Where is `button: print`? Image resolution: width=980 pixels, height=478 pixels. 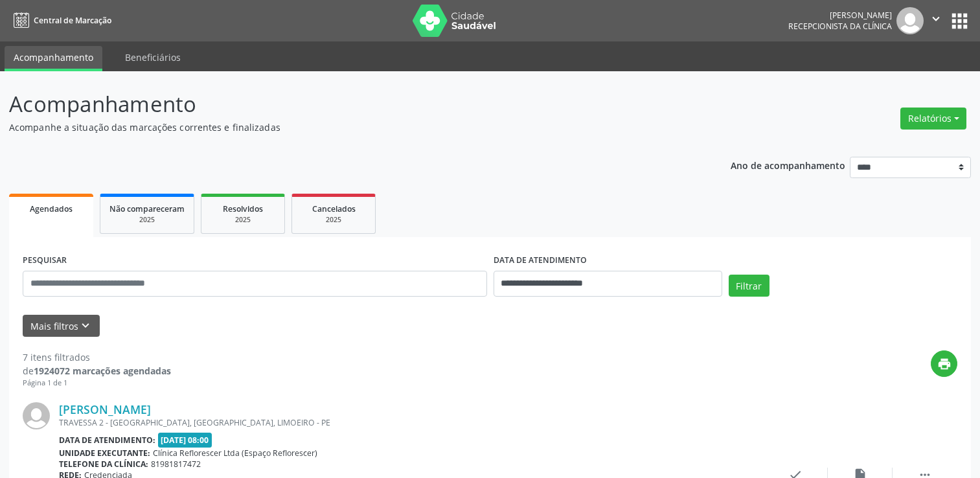
button: print is located at coordinates (944, 363).